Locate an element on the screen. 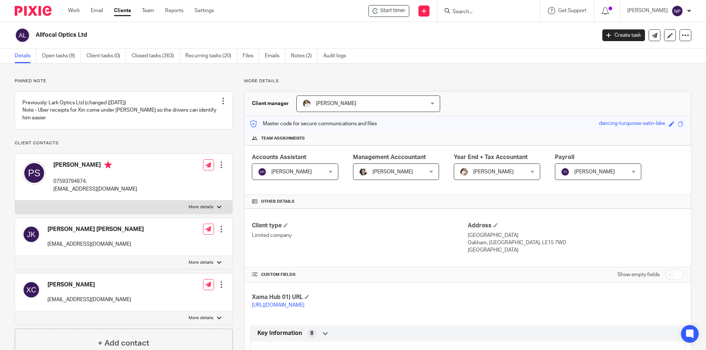 The width and height of the screenshot is (706, 350). span: Payroll is located at coordinates (564, 157).